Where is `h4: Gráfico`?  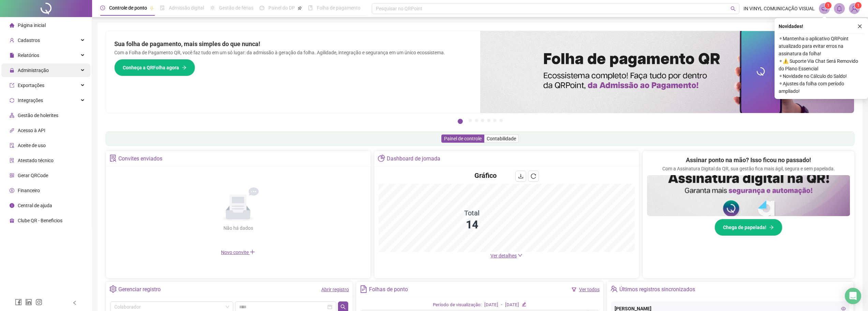
h4: Gráfico is located at coordinates (486, 175).